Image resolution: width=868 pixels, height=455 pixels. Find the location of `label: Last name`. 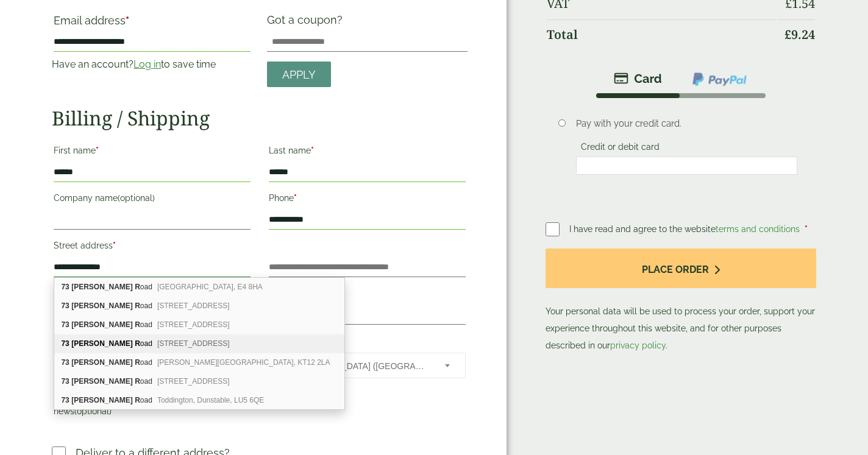

label: Last name is located at coordinates (367, 152).